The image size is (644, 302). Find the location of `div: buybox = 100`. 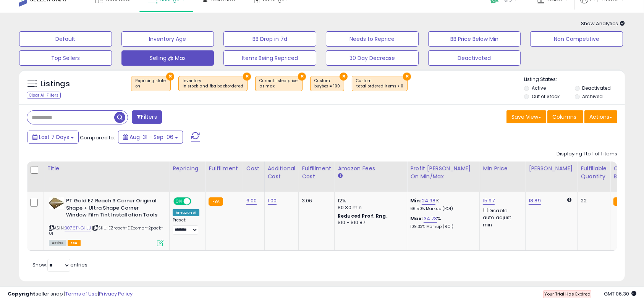

div: buybox = 100 is located at coordinates (327, 87).